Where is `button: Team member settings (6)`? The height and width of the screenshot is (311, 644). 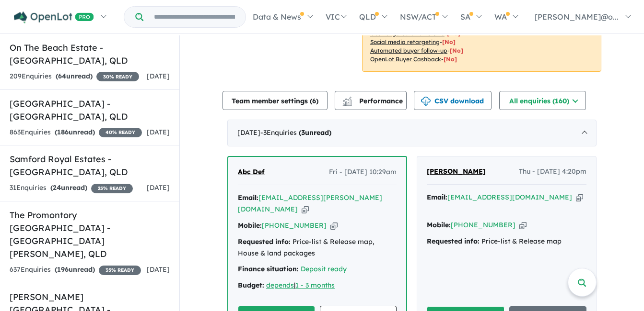
button: Team member settings (6) is located at coordinates (275, 101).